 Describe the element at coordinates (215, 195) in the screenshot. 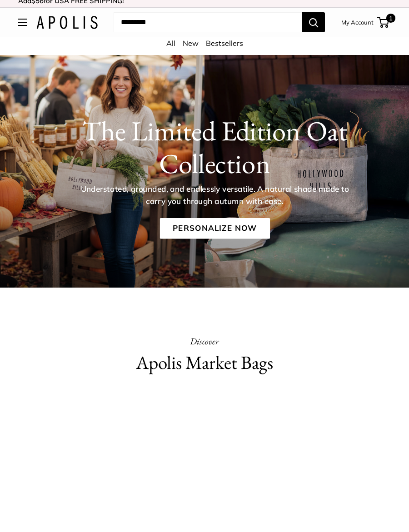

I see `p: Understated, grounded, and endlessly versatile. A natural shade made to carry you through autumn ...` at that location.